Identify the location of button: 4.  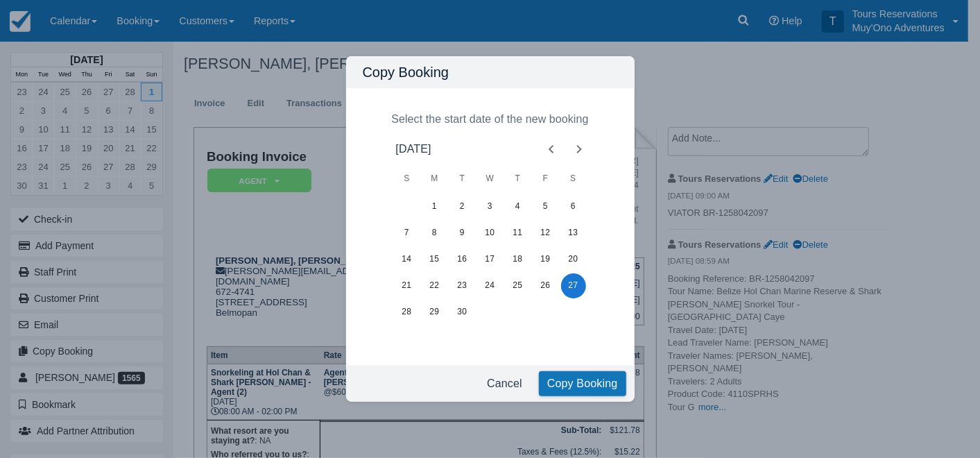
(518, 207).